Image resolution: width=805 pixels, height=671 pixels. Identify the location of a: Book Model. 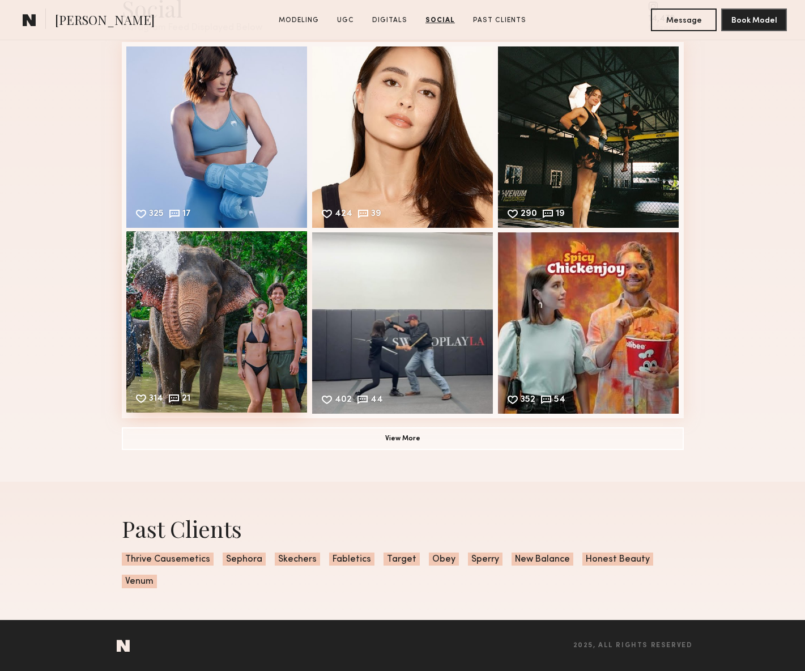
(754, 19).